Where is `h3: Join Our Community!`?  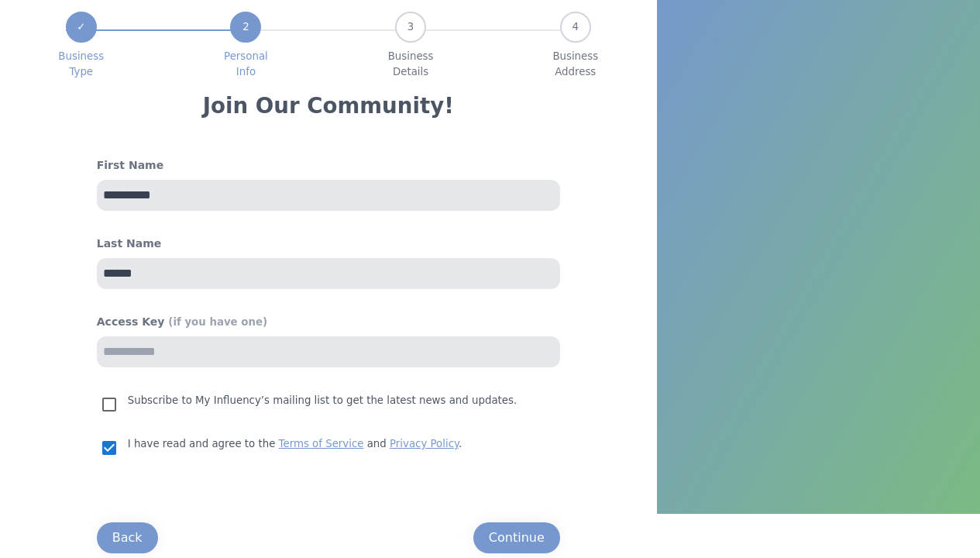 h3: Join Our Community! is located at coordinates (328, 106).